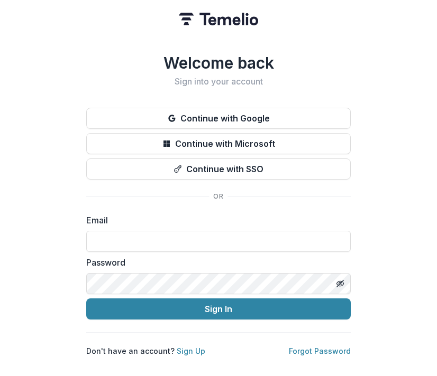  What do you see at coordinates (145, 351) in the screenshot?
I see `p: Don't have an account?` at bounding box center [145, 351].